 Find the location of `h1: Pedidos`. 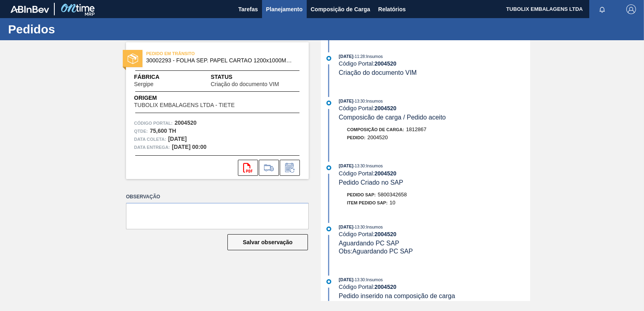

h1: Pedidos is located at coordinates (79, 29).